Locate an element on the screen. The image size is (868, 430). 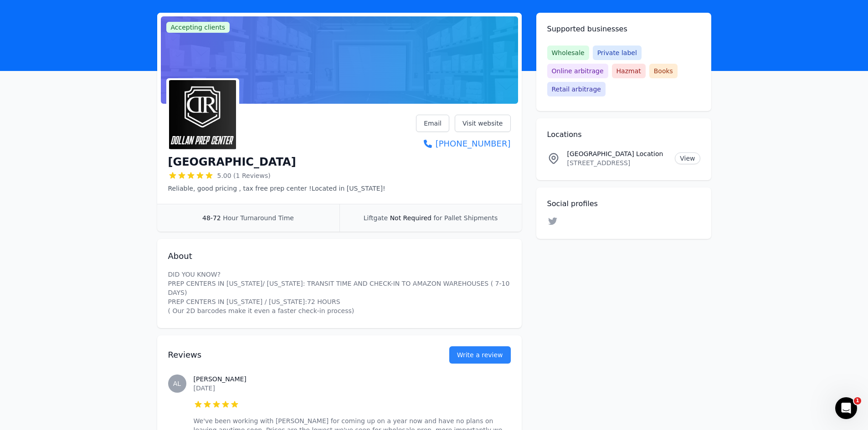
span: Hazmat is located at coordinates (629, 71).